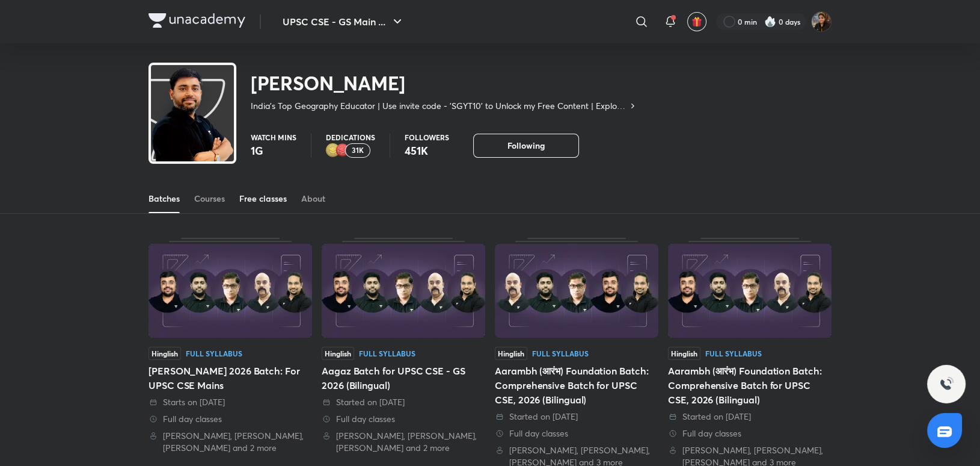  What do you see at coordinates (403, 378) in the screenshot?
I see `div: Aagaz Batch for UPSC CSE - GS 2026 (Bilingual)` at bounding box center [403, 378].